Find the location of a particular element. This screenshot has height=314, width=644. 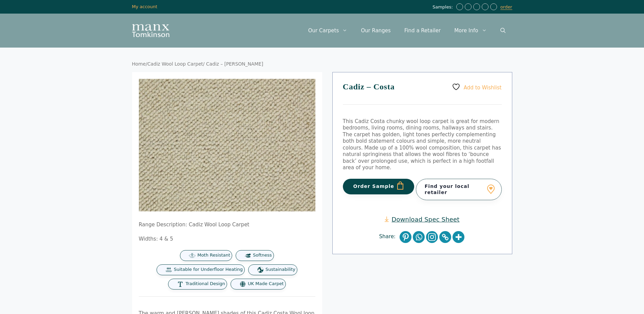

p: Widths: 4 & 5 is located at coordinates (227, 239).